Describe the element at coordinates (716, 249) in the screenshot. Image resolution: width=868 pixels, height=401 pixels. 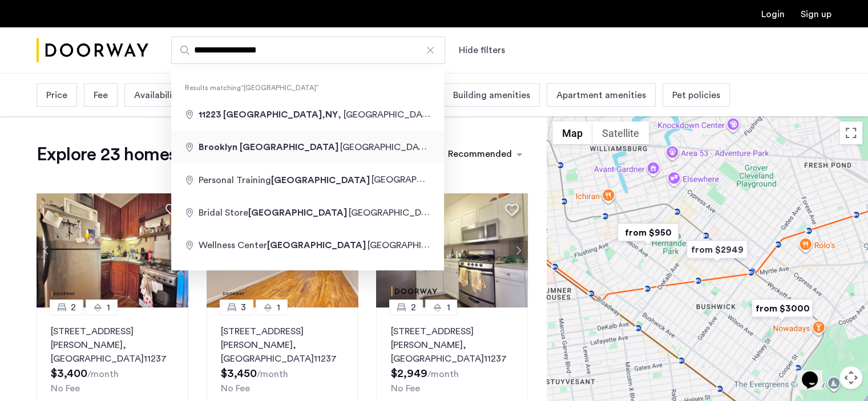
I see `div: from $2949` at that location.